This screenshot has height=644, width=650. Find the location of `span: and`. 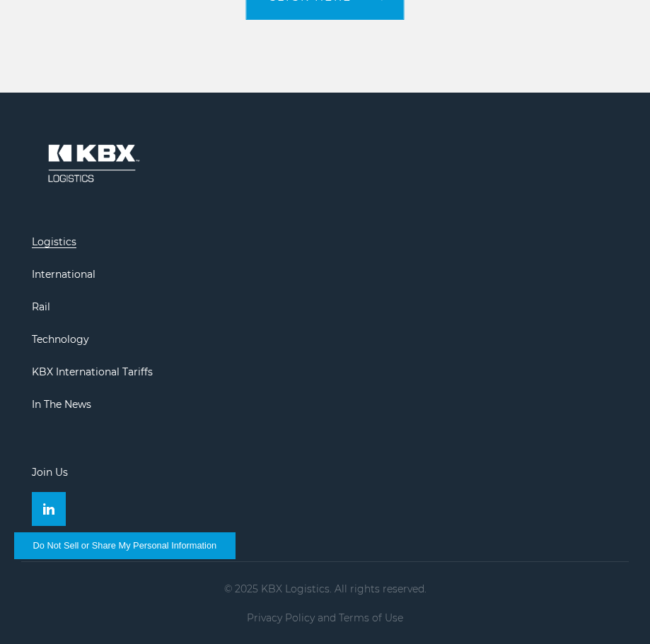

span: and is located at coordinates (327, 618).